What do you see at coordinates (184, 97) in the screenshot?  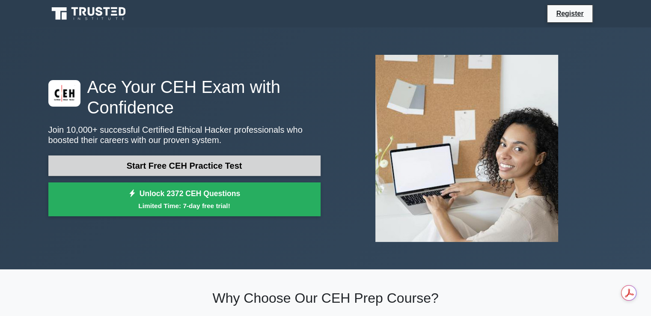 I see `h1: Ace Your CEH Exam with Confidence` at bounding box center [184, 97].